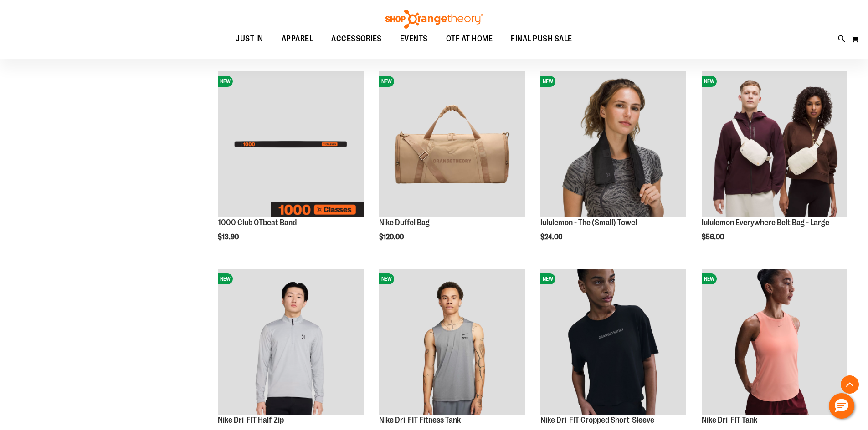 Image resolution: width=868 pixels, height=430 pixels. What do you see at coordinates (541, 39) in the screenshot?
I see `a: FINAL PUSH SALE` at bounding box center [541, 39].